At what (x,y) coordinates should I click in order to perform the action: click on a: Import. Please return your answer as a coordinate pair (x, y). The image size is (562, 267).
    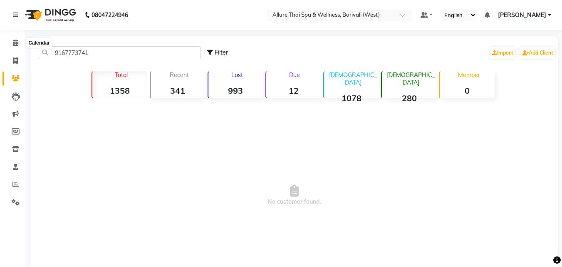
    Looking at the image, I should click on (503, 53).